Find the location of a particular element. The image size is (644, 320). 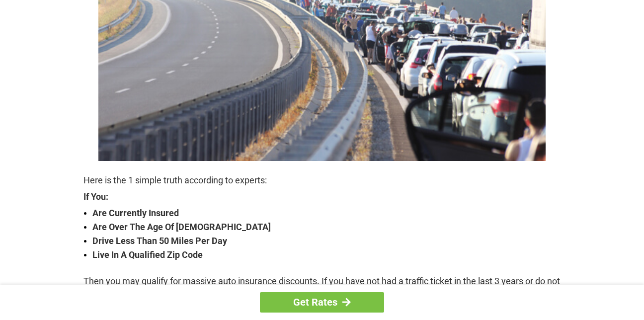

p: Here is the 1 simple truth according to experts: is located at coordinates (322, 181).